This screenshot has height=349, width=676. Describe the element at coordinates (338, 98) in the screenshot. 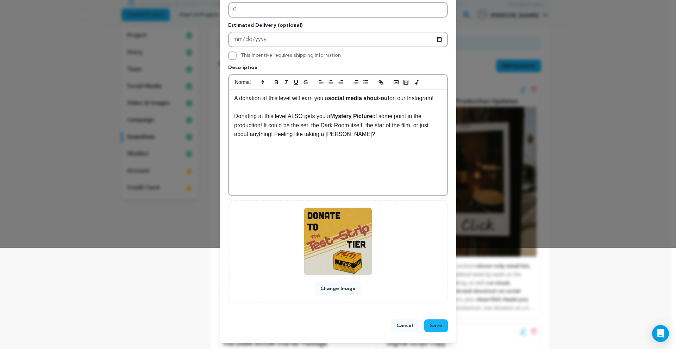

I see `p: A donation at this level will earn you a on our Instagram!` at that location.